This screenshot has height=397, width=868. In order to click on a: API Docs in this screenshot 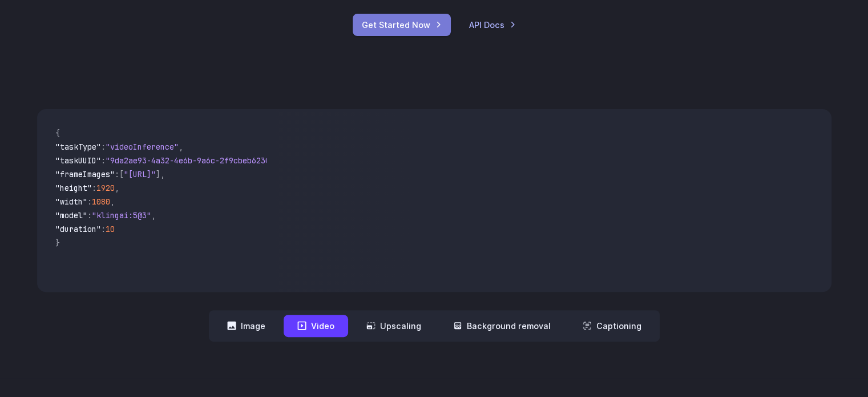, I will do `click(493, 25)`.